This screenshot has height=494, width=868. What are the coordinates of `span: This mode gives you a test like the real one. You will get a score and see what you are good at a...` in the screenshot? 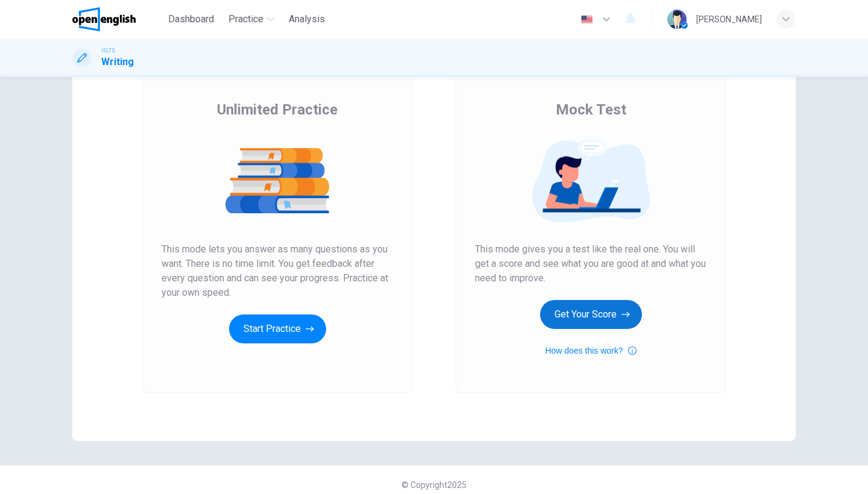 It's located at (591, 264).